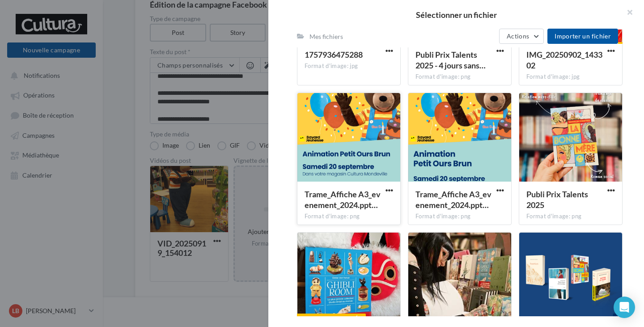  What do you see at coordinates (453, 200) in the screenshot?
I see `span: Trame_Affiche A3_evenement_2024.pptx (32)` at bounding box center [453, 200].